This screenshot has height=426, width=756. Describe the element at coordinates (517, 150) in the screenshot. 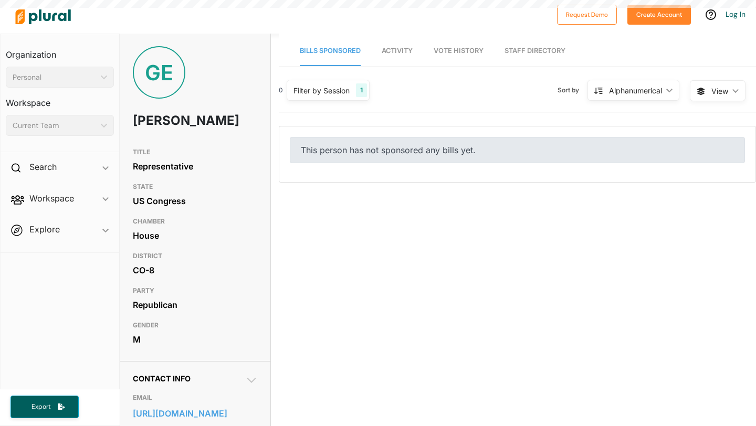

I see `div: This person has not sponsored any bills yet.` at that location.